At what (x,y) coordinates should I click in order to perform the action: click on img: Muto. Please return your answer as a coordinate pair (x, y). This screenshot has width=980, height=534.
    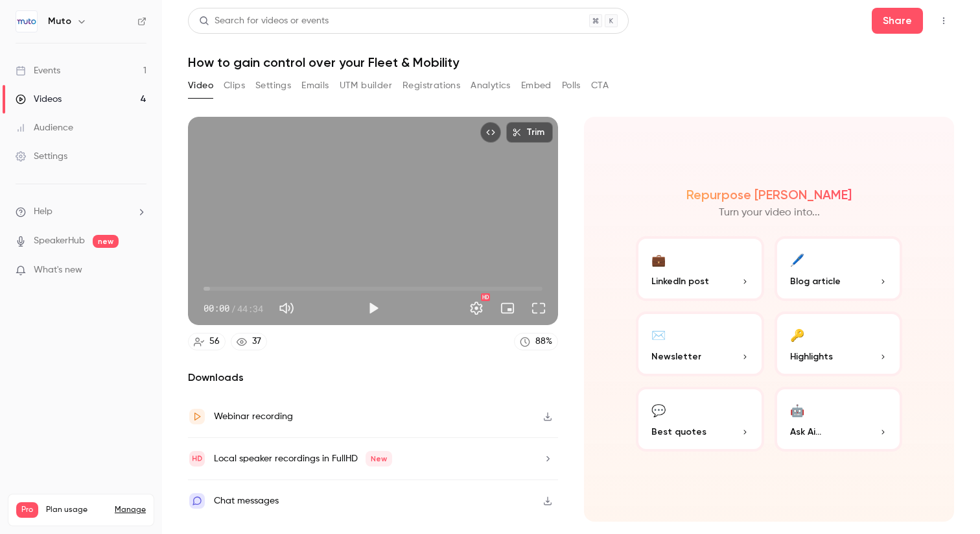
    Looking at the image, I should click on (27, 21).